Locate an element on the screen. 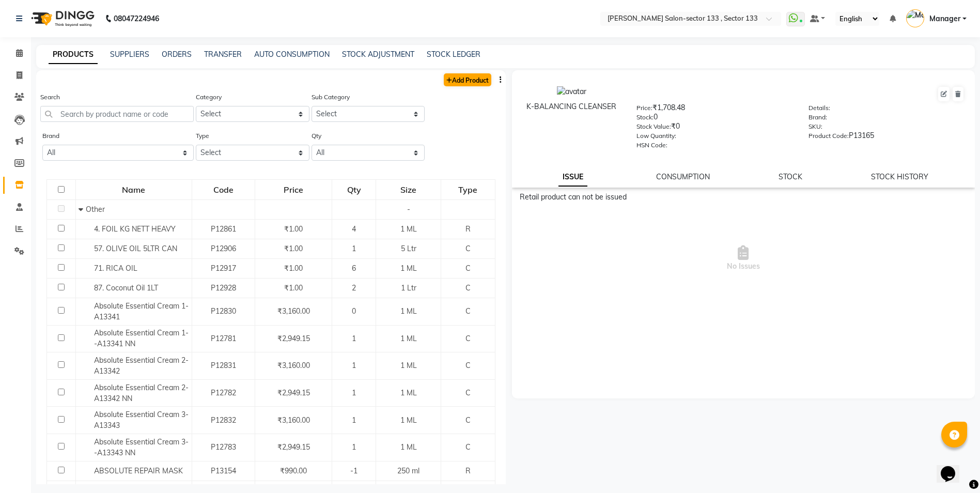  div: Price is located at coordinates (294, 189).